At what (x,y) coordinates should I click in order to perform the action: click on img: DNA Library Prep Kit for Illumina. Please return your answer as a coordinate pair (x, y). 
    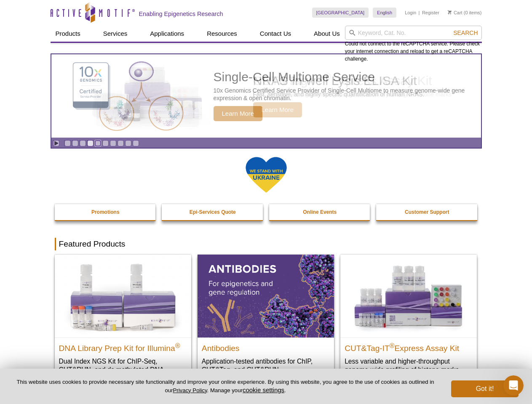
    Looking at the image, I should click on (123, 296).